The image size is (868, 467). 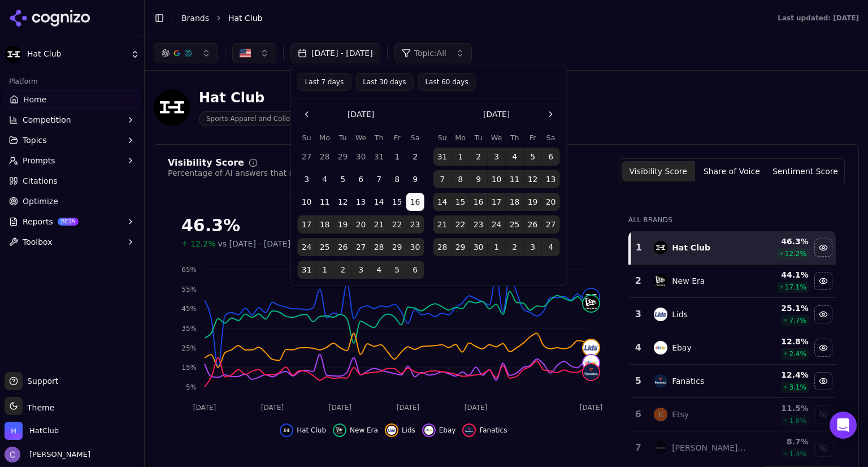 I want to click on button: Tuesday, September 30th, 2025, selected, so click(x=479, y=247).